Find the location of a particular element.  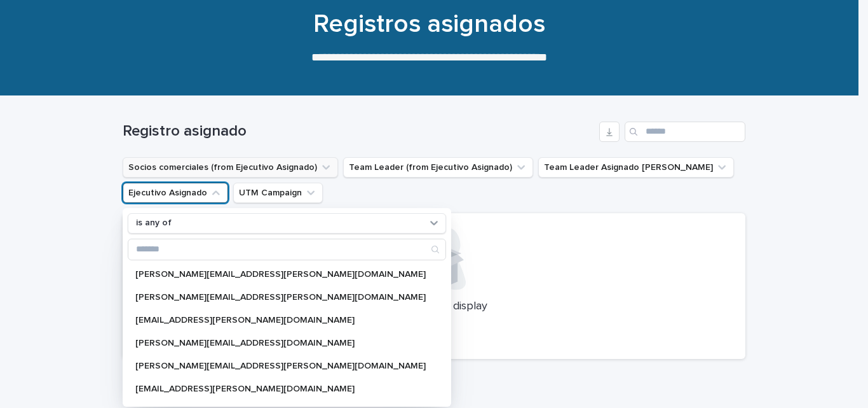

p: is any of is located at coordinates (154, 223).